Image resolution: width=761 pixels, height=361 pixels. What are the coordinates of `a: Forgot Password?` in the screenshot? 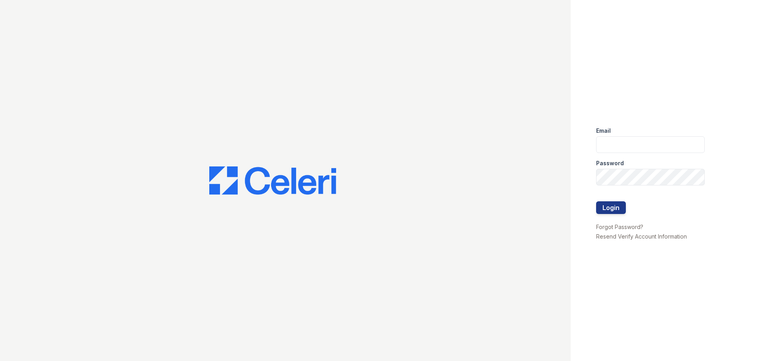 It's located at (620, 227).